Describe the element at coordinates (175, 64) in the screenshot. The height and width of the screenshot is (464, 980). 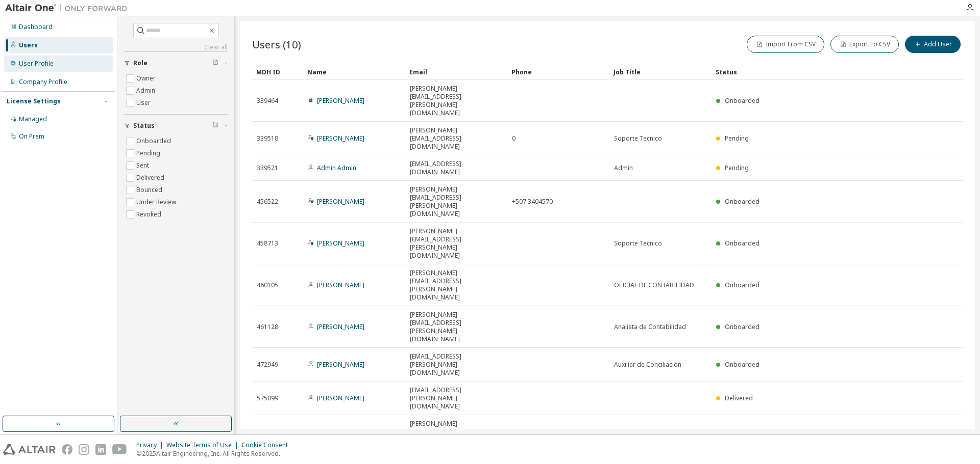
I see `button: Role` at that location.